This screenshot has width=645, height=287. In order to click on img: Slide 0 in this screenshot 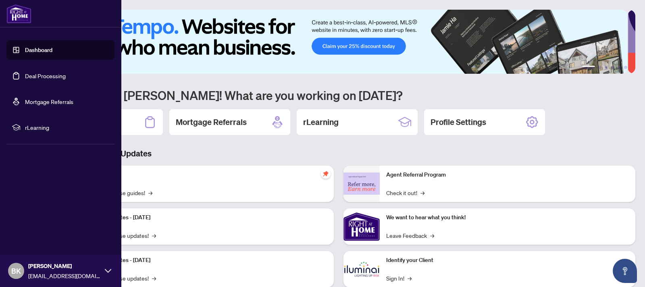, I will do `click(334, 41)`.